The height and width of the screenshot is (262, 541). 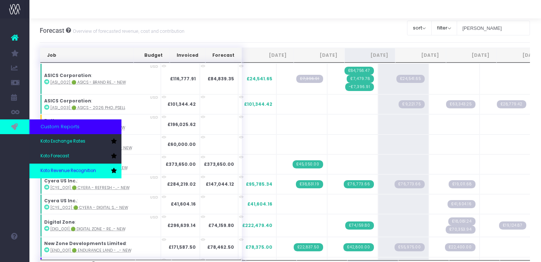 I want to click on span: Custom Reports, so click(x=60, y=127).